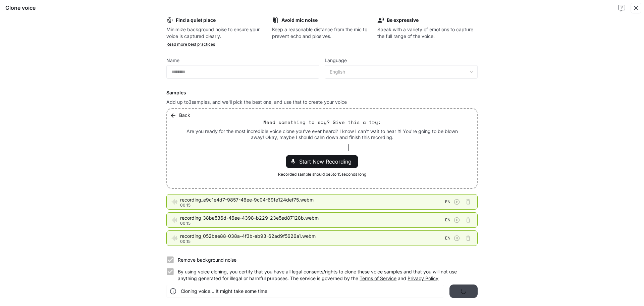  Describe the element at coordinates (622, 8) in the screenshot. I see `a: Contact support` at that location.